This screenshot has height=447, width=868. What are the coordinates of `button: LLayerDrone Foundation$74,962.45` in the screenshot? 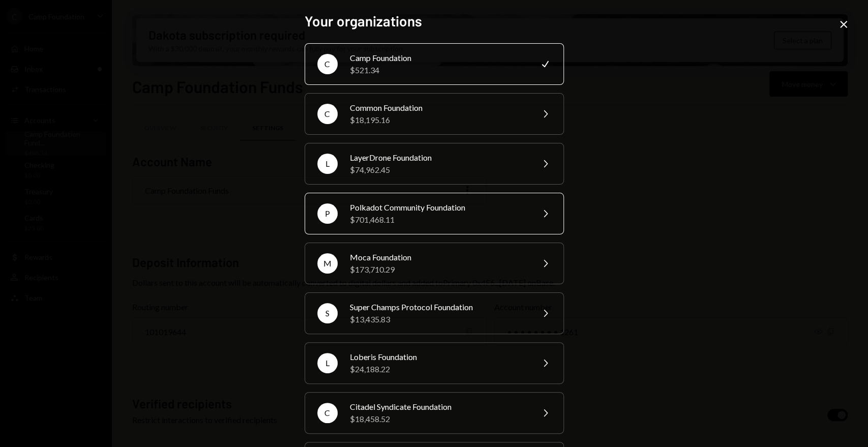 It's located at (434, 164).